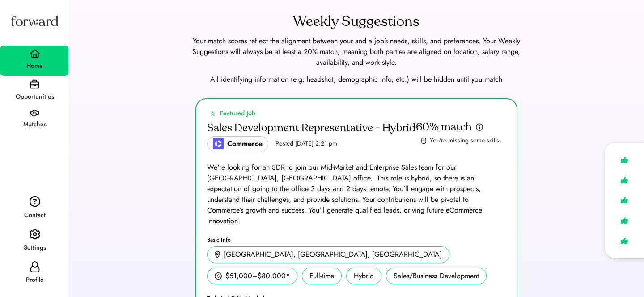 Image resolution: width=644 pixels, height=297 pixels. I want to click on img: money.svg, so click(218, 276).